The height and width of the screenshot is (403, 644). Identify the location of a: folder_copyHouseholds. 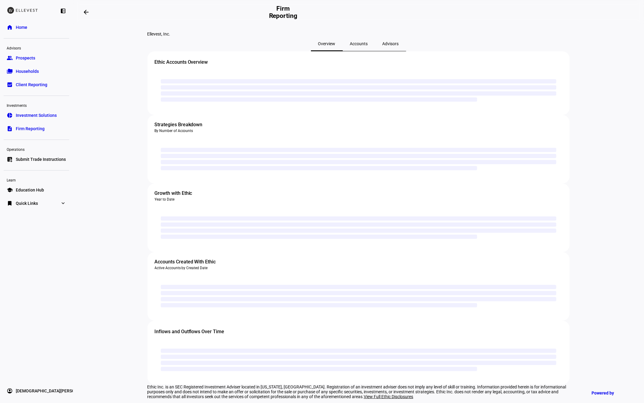
(36, 71).